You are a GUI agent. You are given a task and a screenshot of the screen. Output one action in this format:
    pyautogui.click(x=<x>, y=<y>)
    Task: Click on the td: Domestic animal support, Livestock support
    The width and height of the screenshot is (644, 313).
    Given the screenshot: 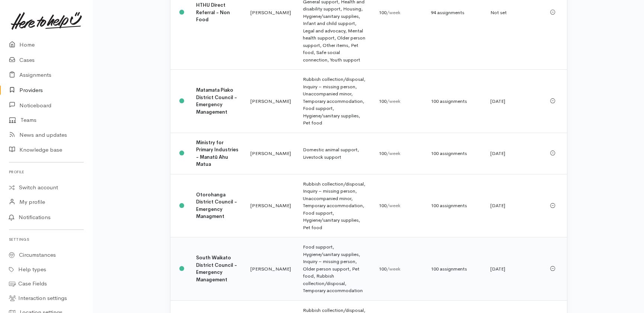 What is the action you would take?
    pyautogui.click(x=335, y=153)
    